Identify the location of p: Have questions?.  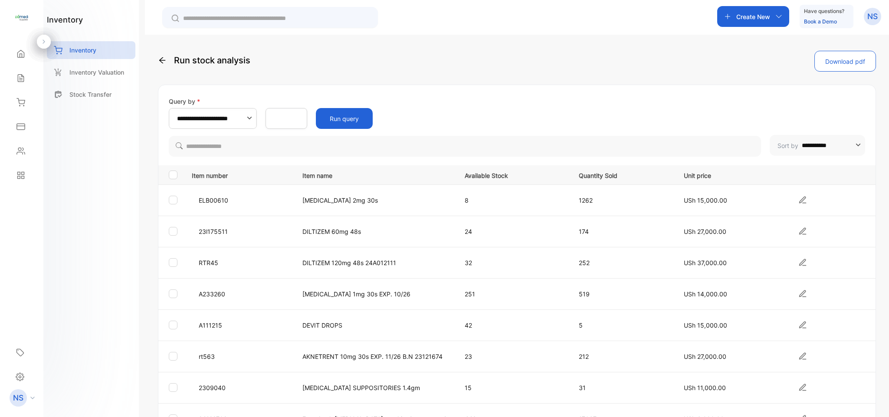
(824, 11).